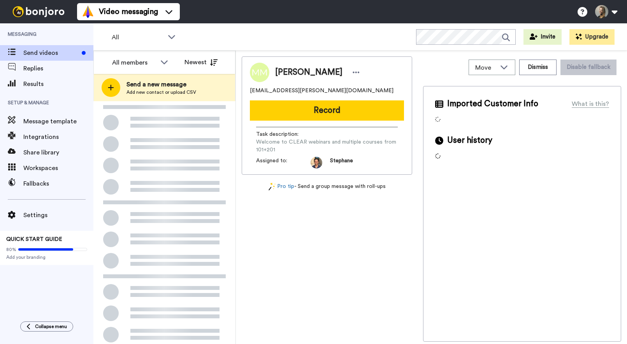 The width and height of the screenshot is (627, 344). I want to click on img: bj-logo-header-white.svg, so click(39, 12).